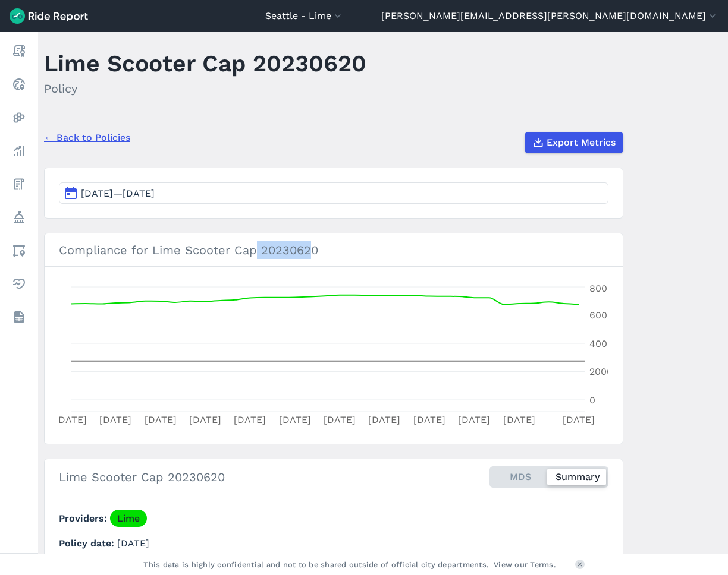 Image resolution: width=728 pixels, height=575 pixels. I want to click on a: Health, so click(19, 284).